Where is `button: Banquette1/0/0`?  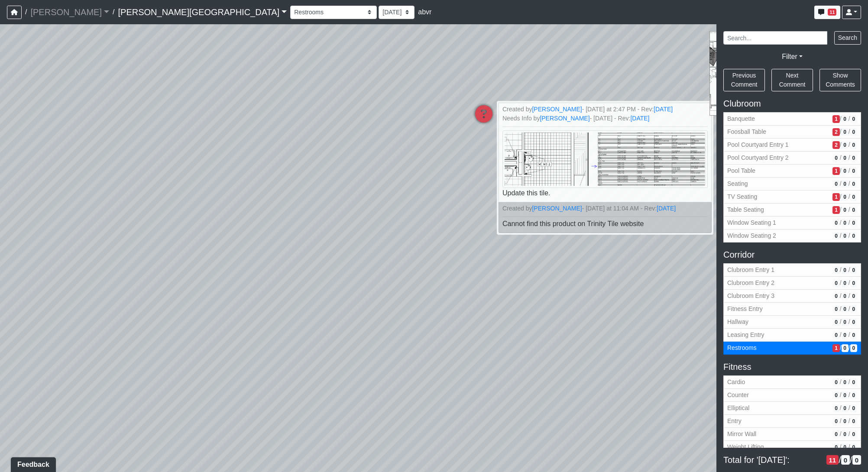
button: Banquette1/0/0 is located at coordinates (792, 119).